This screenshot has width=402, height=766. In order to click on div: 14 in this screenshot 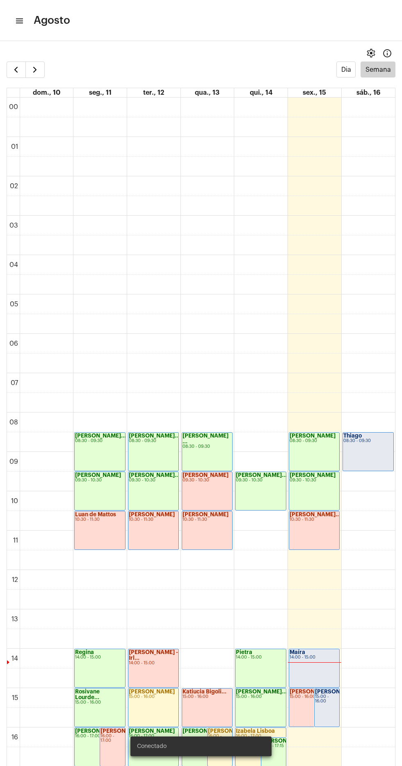, I will do `click(15, 658)`.